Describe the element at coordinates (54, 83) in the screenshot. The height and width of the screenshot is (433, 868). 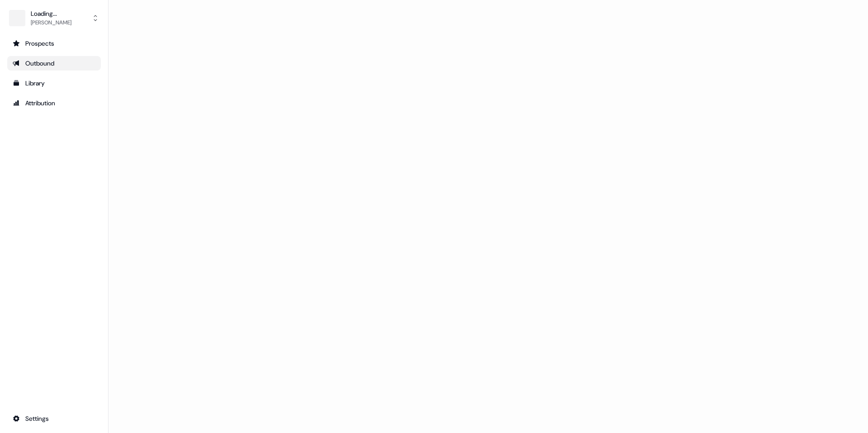
I see `div: Library` at that location.